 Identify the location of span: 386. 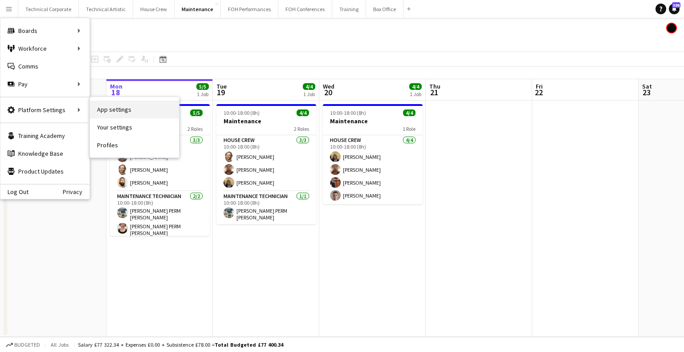
(676, 5).